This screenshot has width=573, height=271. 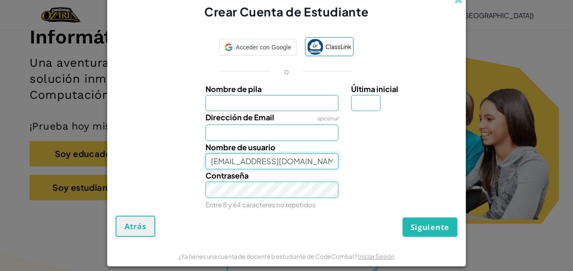 I want to click on p: o, so click(x=287, y=71).